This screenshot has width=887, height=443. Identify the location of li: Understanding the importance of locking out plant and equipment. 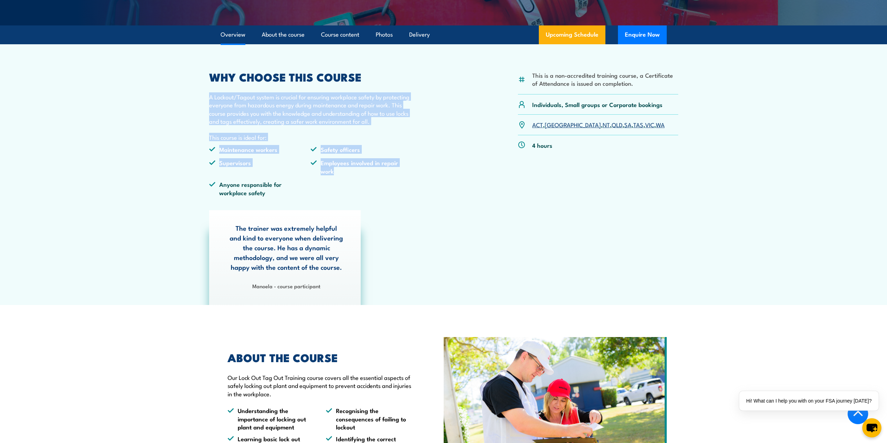
(270, 419).